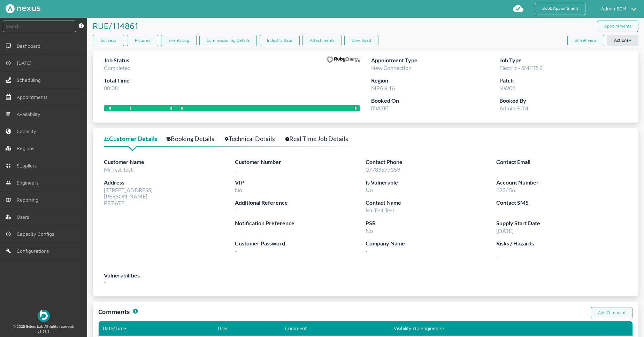  I want to click on a: Attachments, so click(322, 40).